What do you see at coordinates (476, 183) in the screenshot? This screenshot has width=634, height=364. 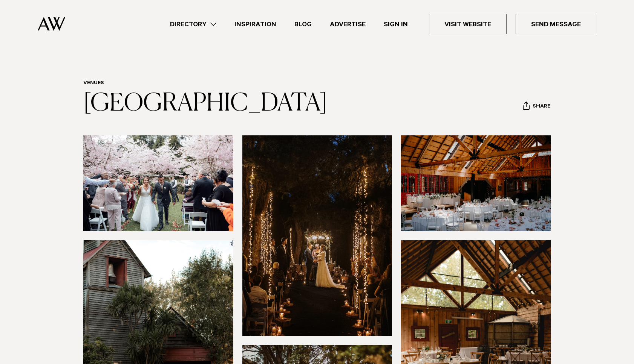 I see `a: rustic barn wedding venue auckland` at bounding box center [476, 183].